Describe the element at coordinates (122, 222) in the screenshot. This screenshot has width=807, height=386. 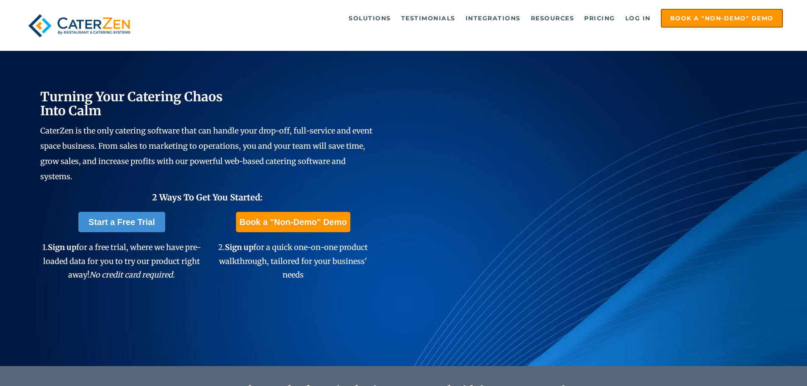
I see `a: Start a Free Trial` at that location.